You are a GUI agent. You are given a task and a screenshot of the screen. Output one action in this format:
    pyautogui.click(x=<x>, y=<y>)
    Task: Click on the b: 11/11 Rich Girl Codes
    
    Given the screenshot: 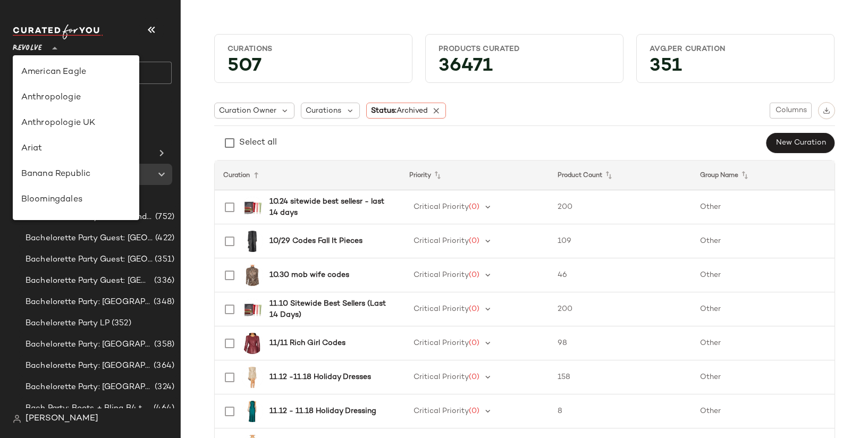 What is the action you would take?
    pyautogui.click(x=307, y=343)
    